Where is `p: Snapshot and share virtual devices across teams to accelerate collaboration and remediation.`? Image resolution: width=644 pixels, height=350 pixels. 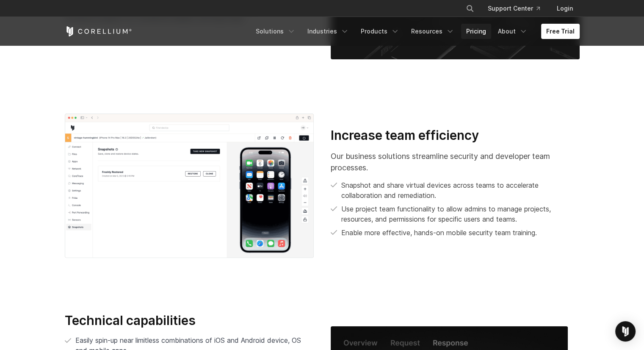 p: Snapshot and share virtual devices across teams to accelerate collaboration and remediation. is located at coordinates (460, 190).